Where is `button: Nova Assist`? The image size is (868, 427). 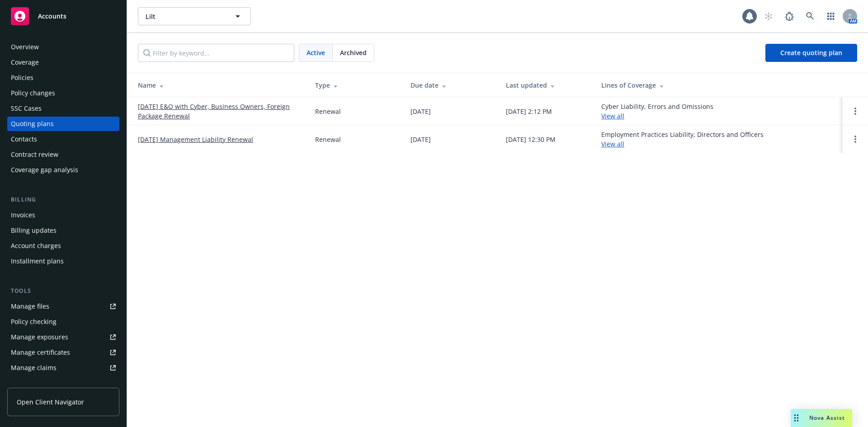 button: Nova Assist is located at coordinates (821, 418).